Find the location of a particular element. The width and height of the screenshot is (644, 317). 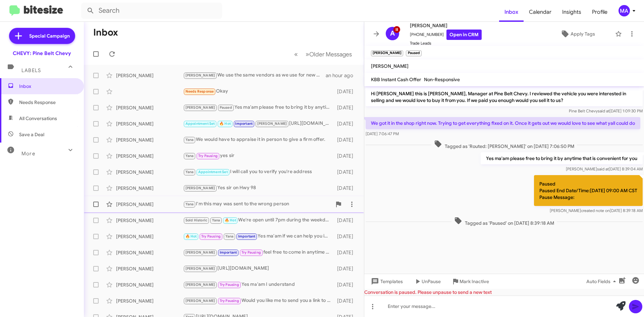

a: Calendar is located at coordinates (540, 12).